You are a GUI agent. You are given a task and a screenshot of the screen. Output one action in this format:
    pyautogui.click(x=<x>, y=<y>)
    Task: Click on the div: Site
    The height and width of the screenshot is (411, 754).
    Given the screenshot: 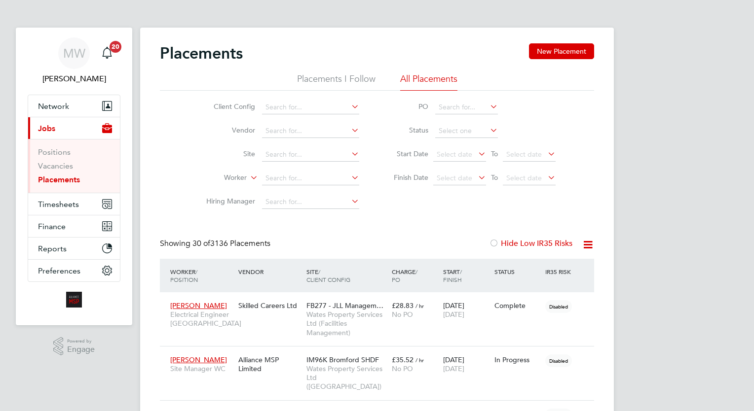 What is the action you would take?
    pyautogui.click(x=346, y=276)
    